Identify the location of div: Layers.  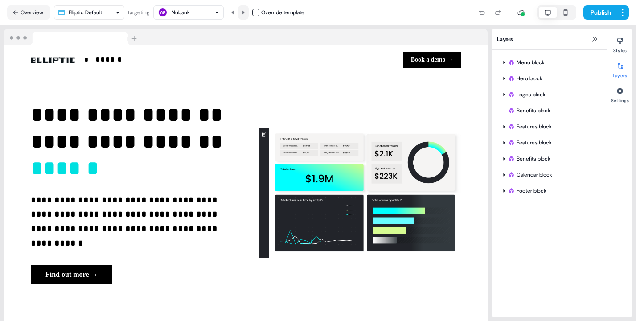
(549, 39).